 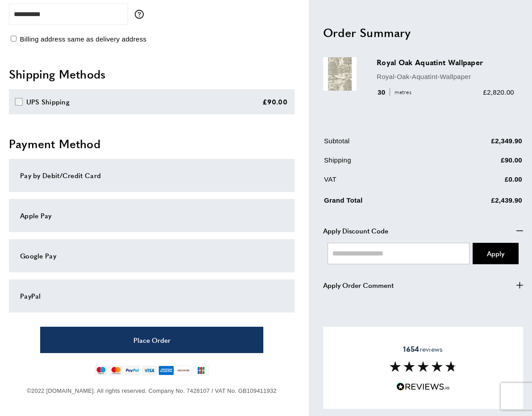 What do you see at coordinates (411, 349) in the screenshot?
I see `strong: 1654` at bounding box center [411, 349].